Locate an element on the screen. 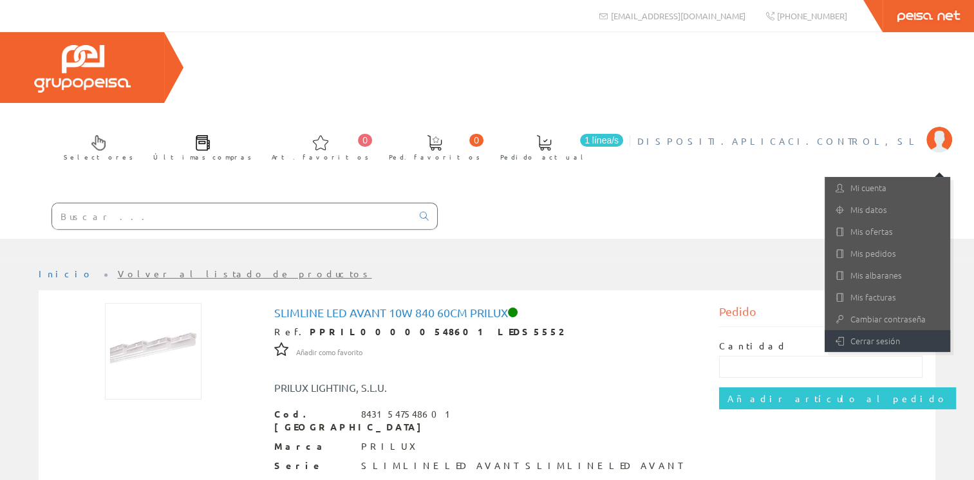 The image size is (974, 480). input: Añadir artículo al pedido is located at coordinates (838, 399).